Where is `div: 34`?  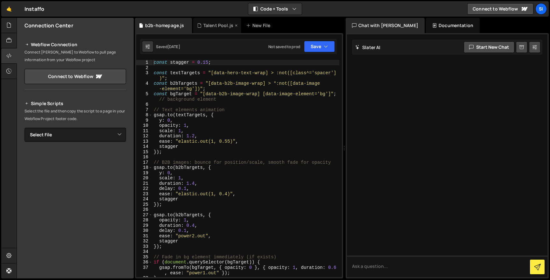 div: 34 is located at coordinates (144, 251).